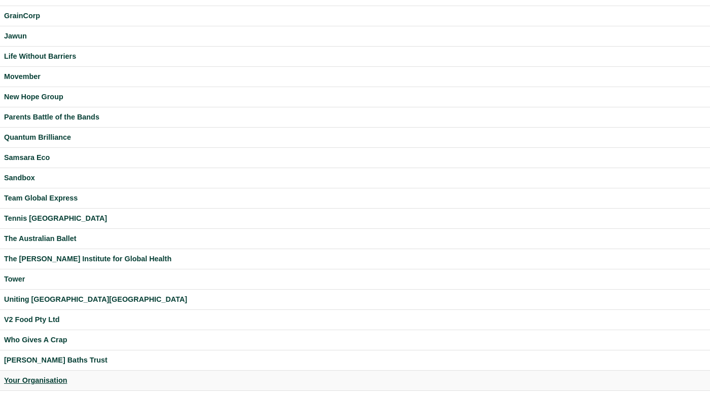  I want to click on div: GrainCorp, so click(355, 16).